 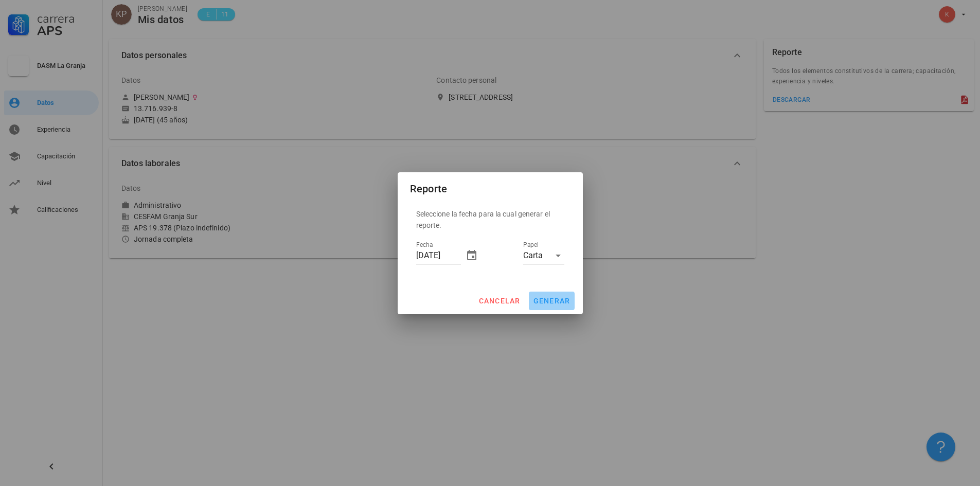 I want to click on div: PapelCarta, so click(x=544, y=255).